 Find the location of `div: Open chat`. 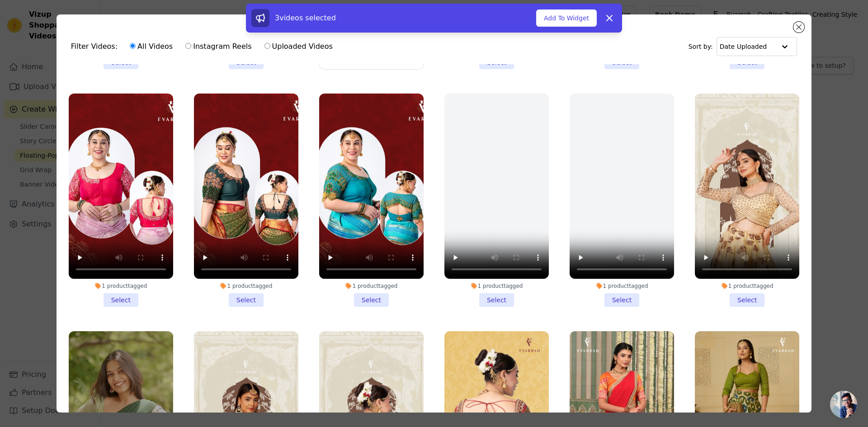

div: Open chat is located at coordinates (844, 404).